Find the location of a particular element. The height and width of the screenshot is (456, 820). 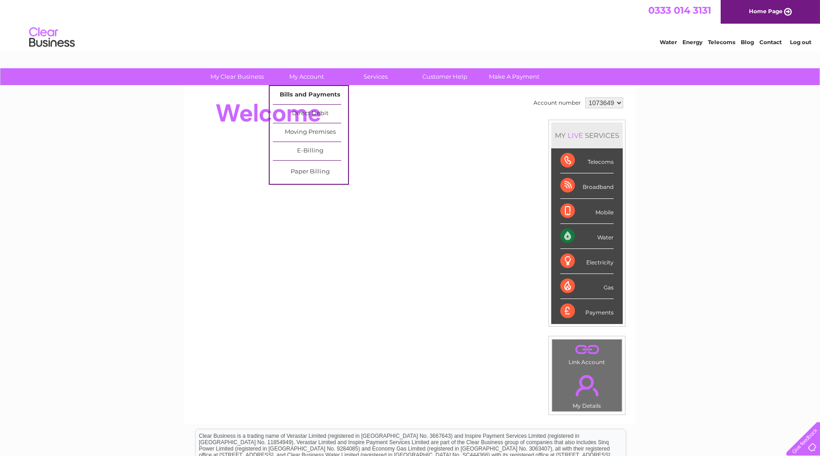

img: logo.png is located at coordinates (52, 37).